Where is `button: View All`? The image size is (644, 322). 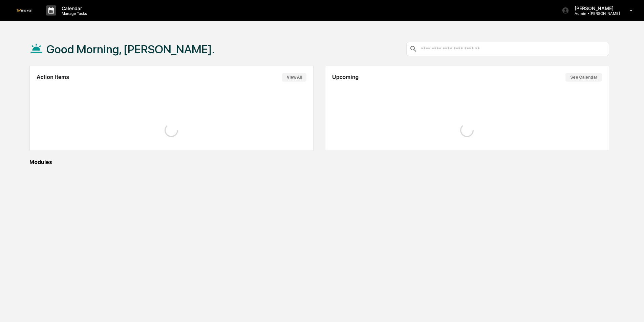 button: View All is located at coordinates (294, 78).